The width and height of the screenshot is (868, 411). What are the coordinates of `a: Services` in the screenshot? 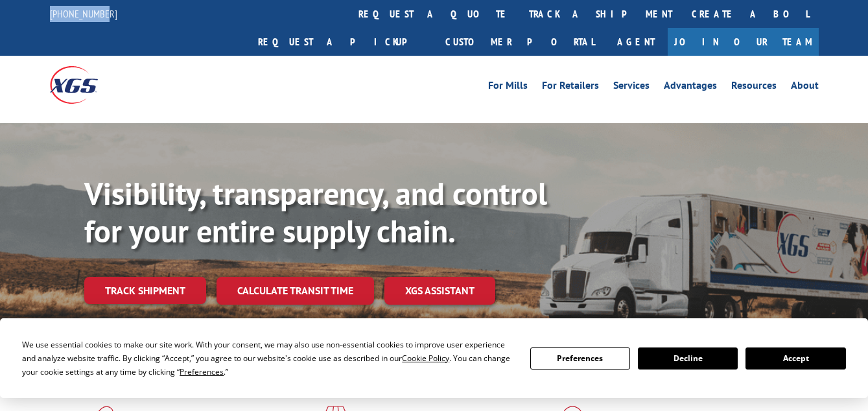 It's located at (631, 88).